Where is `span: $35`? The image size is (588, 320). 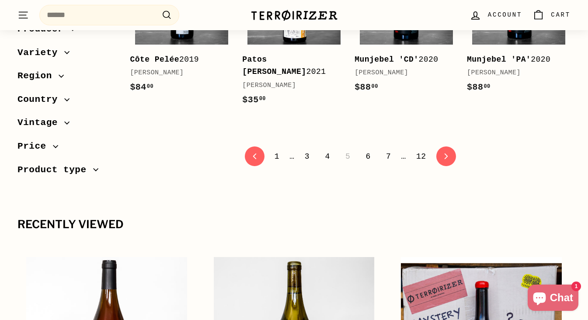 span: $35 is located at coordinates (254, 100).